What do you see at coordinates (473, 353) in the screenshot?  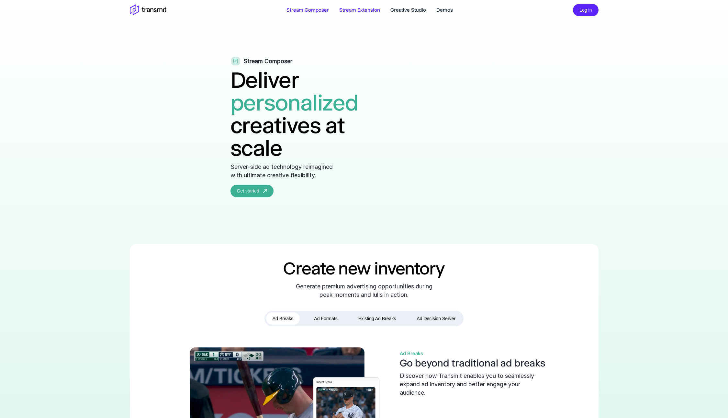 I see `div: Ad Breaks` at bounding box center [473, 353].